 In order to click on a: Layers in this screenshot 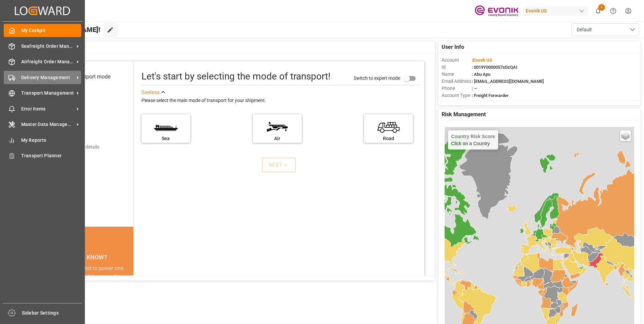, I will do `click(625, 135)`.